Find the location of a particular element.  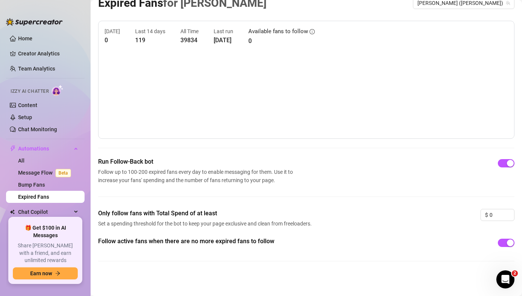

span: Chat Copilot is located at coordinates (45, 212).